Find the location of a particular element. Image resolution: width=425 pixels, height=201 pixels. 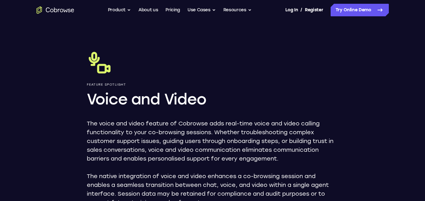

a: Go to the home page is located at coordinates (55, 10).